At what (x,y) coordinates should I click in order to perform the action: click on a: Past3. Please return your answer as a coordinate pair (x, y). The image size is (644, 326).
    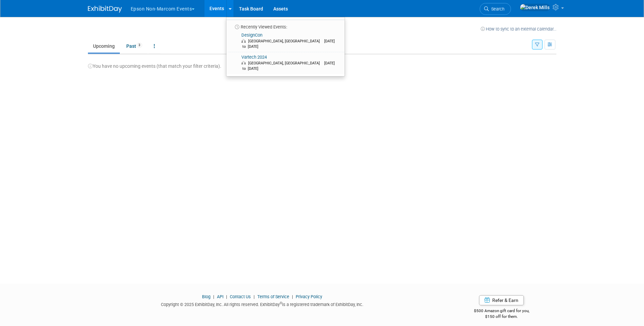
    Looking at the image, I should click on (134, 46).